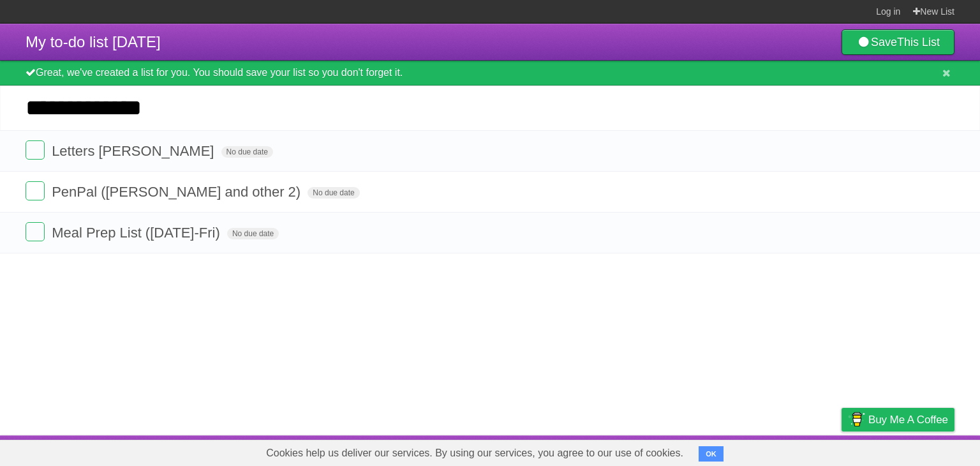 Image resolution: width=980 pixels, height=466 pixels. What do you see at coordinates (842, 451) in the screenshot?
I see `a: Privacy` at bounding box center [842, 451].